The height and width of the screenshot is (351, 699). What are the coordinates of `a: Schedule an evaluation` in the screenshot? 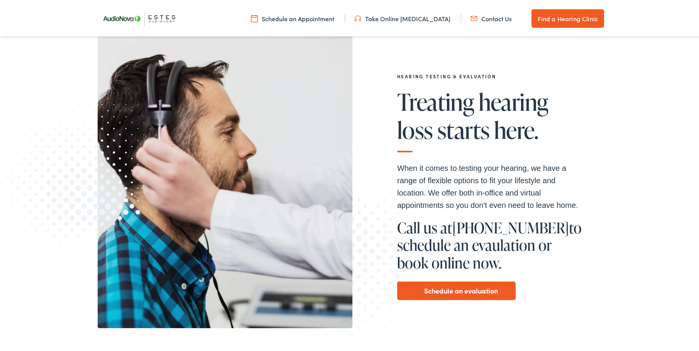 It's located at (461, 289).